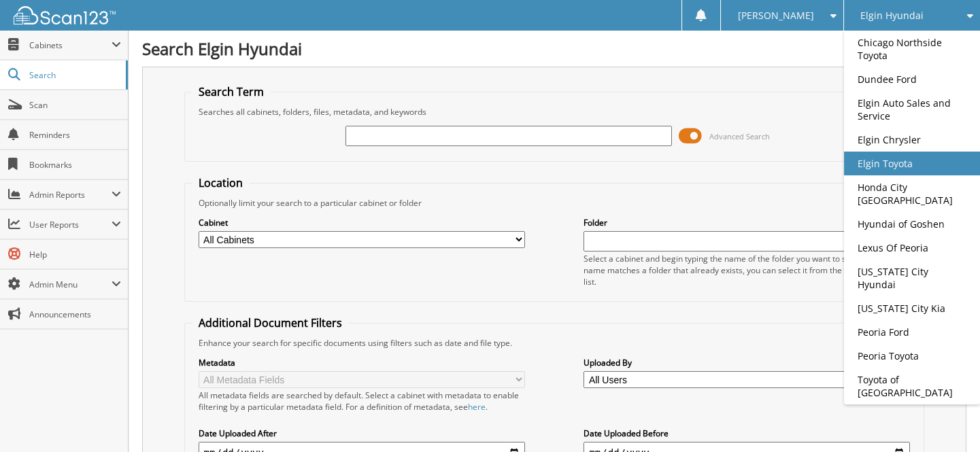 Image resolution: width=980 pixels, height=452 pixels. I want to click on div: Select a cabinet and begin typing the name of the folder you want to search in. If the name match..., so click(746, 270).